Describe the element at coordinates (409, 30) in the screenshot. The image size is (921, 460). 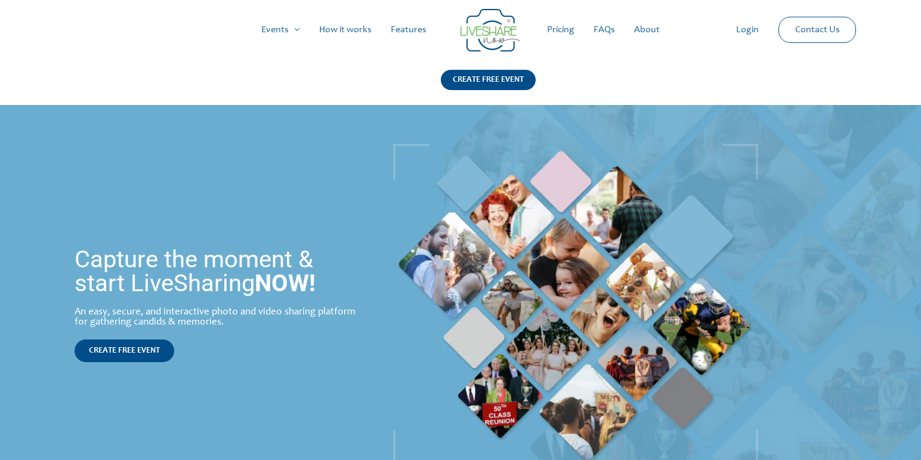
I see `a: Features` at that location.